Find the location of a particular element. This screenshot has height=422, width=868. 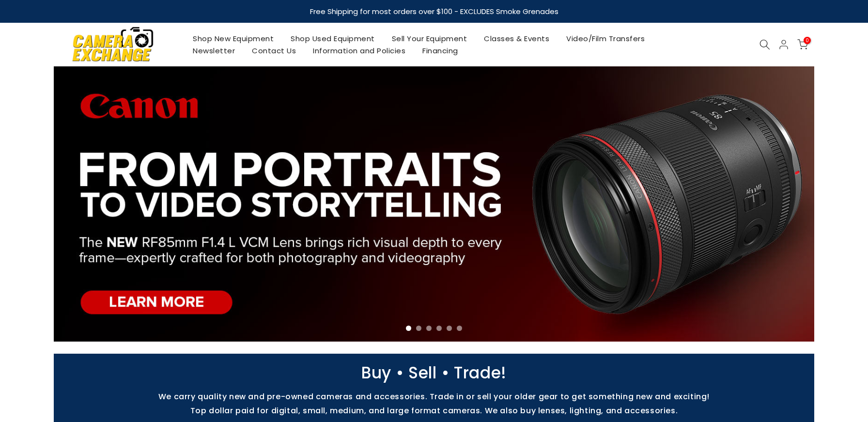

a: Information and Policies is located at coordinates (359, 50).